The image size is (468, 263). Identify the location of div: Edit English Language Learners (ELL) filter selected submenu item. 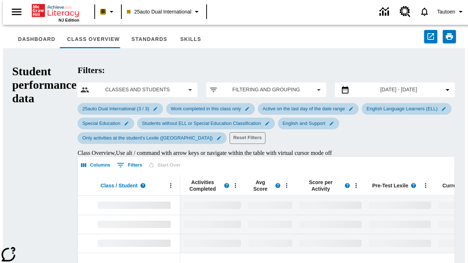
(406, 109).